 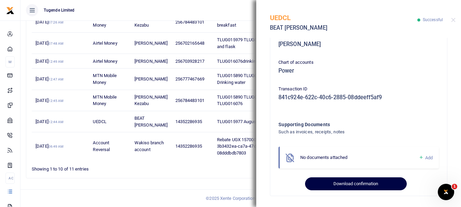 I want to click on span: TLUG015890 TLUG015978 TLUG016221 TLUG016076, so click(x=256, y=100).